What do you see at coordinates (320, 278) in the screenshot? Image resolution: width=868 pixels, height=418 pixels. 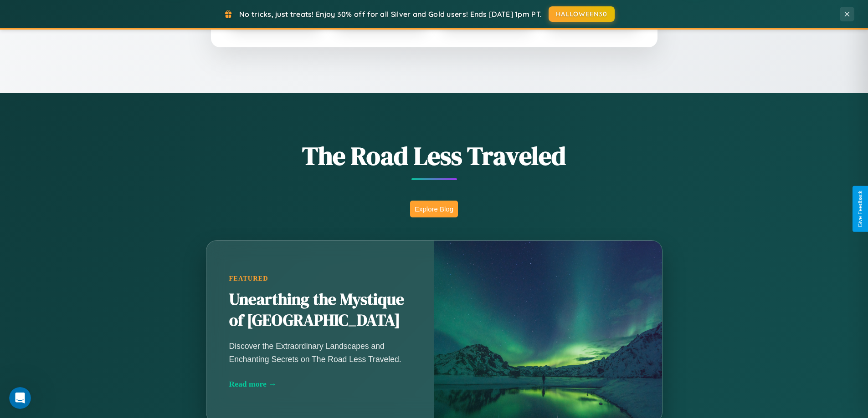 I see `div: Featured` at bounding box center [320, 278].